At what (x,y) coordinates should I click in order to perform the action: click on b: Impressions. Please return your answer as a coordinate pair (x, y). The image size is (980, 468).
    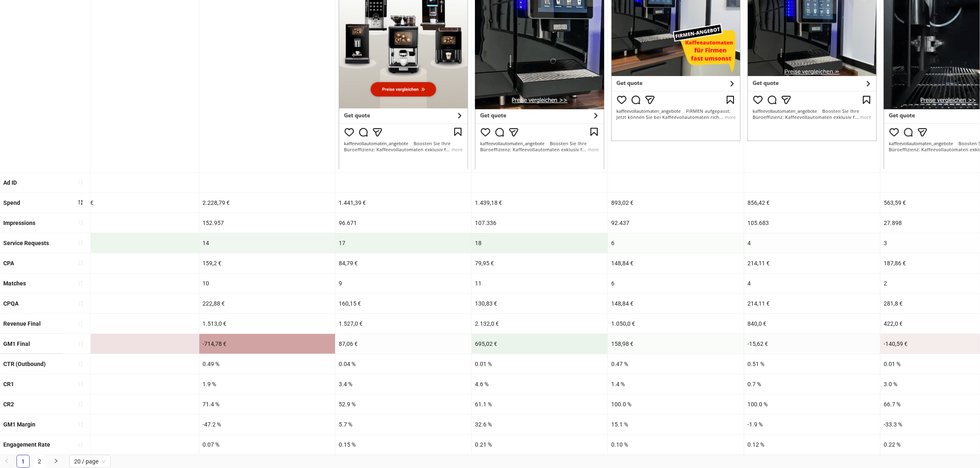
    Looking at the image, I should click on (19, 223).